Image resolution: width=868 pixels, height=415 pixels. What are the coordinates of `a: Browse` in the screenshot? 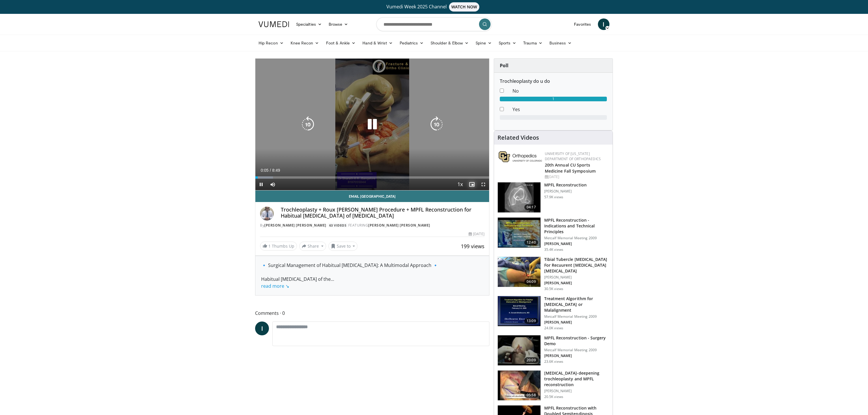 It's located at (339, 24).